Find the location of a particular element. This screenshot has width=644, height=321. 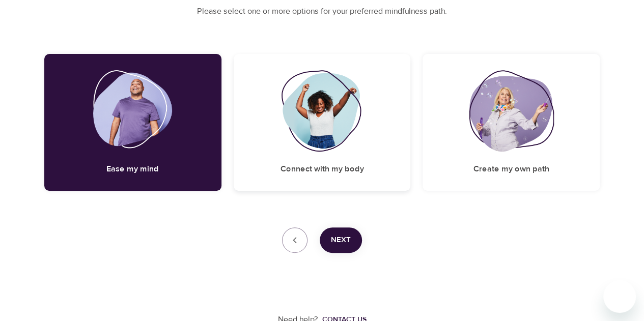

p: Please select one or more options for your preferred mindfulness path. is located at coordinates (322, 11).